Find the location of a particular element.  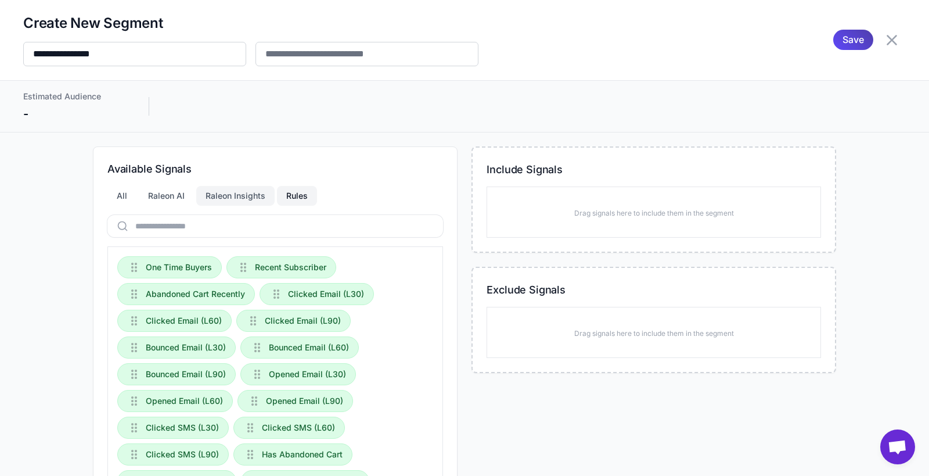

span: Abandoned Cart Recently is located at coordinates (195, 294).